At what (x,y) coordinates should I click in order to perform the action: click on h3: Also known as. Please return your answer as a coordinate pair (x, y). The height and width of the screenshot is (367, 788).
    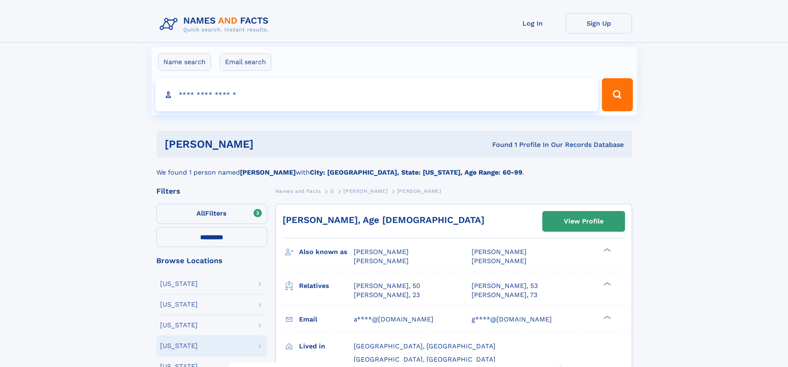
    Looking at the image, I should click on (327, 252).